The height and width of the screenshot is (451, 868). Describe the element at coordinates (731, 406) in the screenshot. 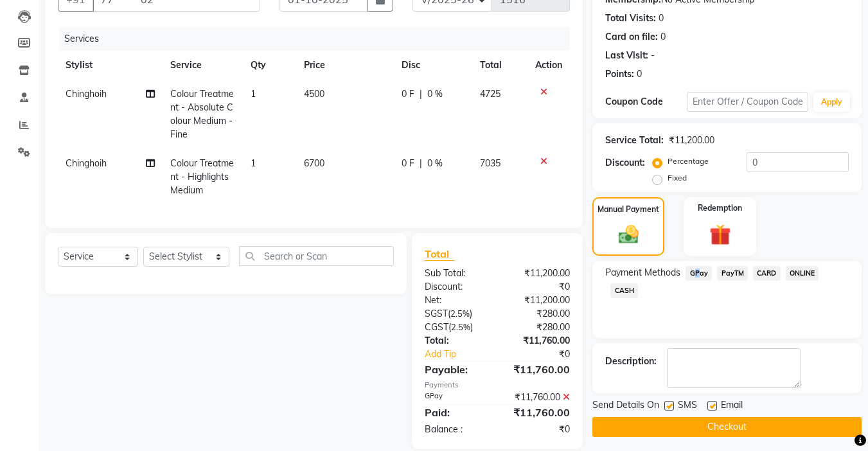

I see `span: Email` at that location.